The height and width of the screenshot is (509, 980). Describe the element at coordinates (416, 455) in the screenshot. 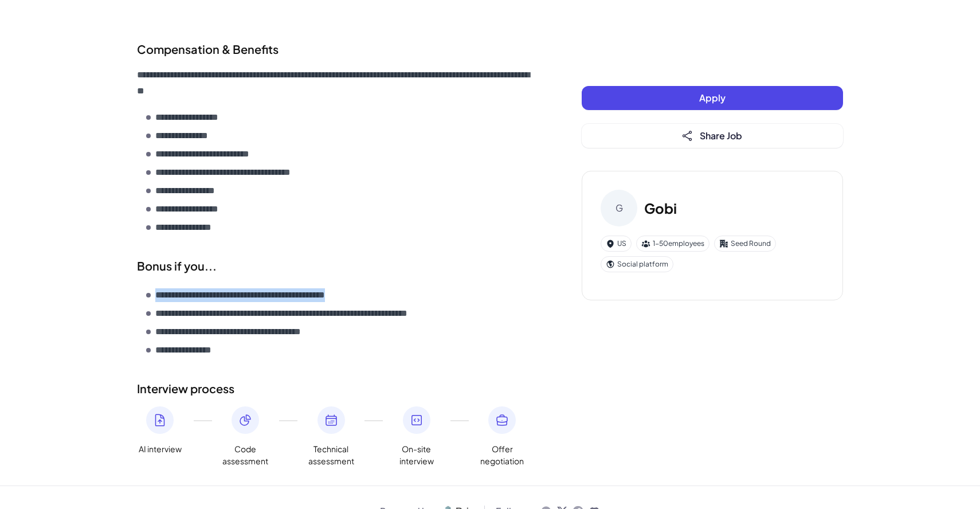

I see `span: On-site interview` at that location.